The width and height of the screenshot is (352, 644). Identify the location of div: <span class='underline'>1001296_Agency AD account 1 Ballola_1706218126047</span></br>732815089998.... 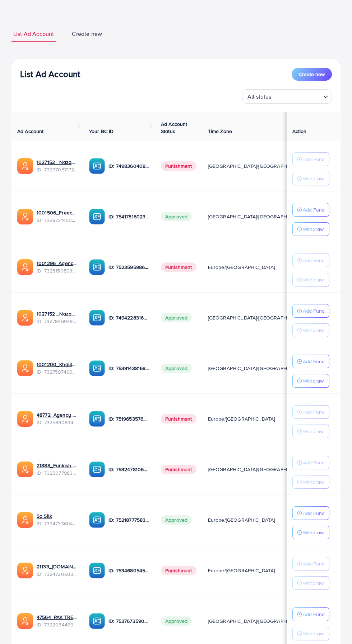
(57, 267).